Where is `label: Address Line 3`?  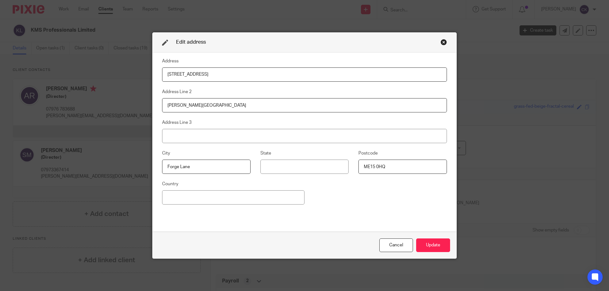
label: Address Line 3 is located at coordinates (177, 123).